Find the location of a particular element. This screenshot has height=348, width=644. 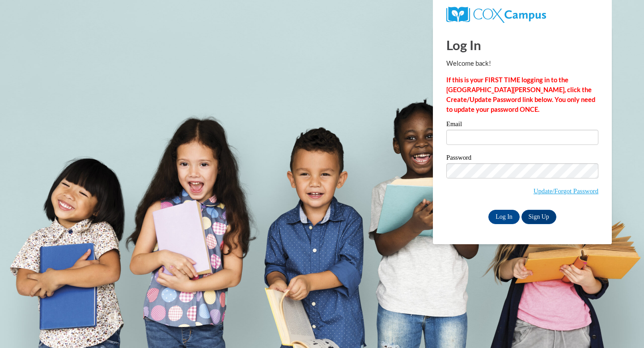

label: Email is located at coordinates (522, 125).